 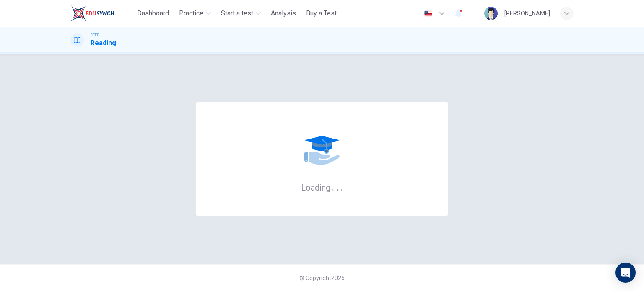 What do you see at coordinates (153, 14) in the screenshot?
I see `button: Dashboard` at bounding box center [153, 14].